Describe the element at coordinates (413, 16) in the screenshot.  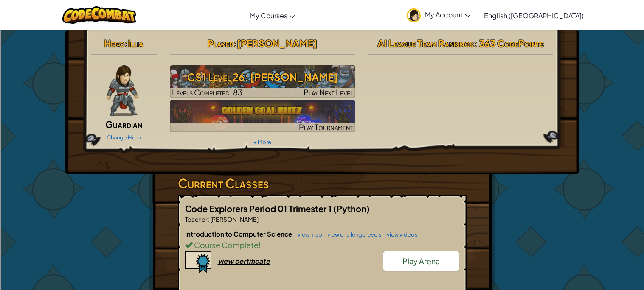
I see `img: avatar` at that location.